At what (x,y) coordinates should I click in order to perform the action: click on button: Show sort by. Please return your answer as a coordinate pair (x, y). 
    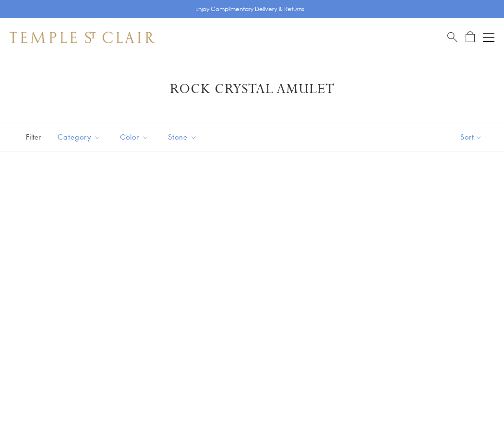
    Looking at the image, I should click on (471, 137).